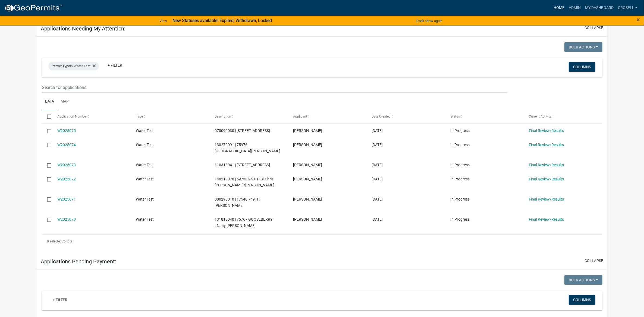 This screenshot has height=317, width=644. Describe the element at coordinates (275, 87) in the screenshot. I see `input: Search for applications` at that location.